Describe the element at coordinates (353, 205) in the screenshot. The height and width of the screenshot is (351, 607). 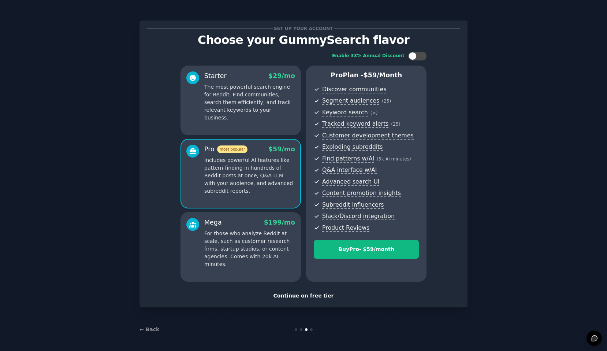
I see `span: Subreddit influencers` at that location.